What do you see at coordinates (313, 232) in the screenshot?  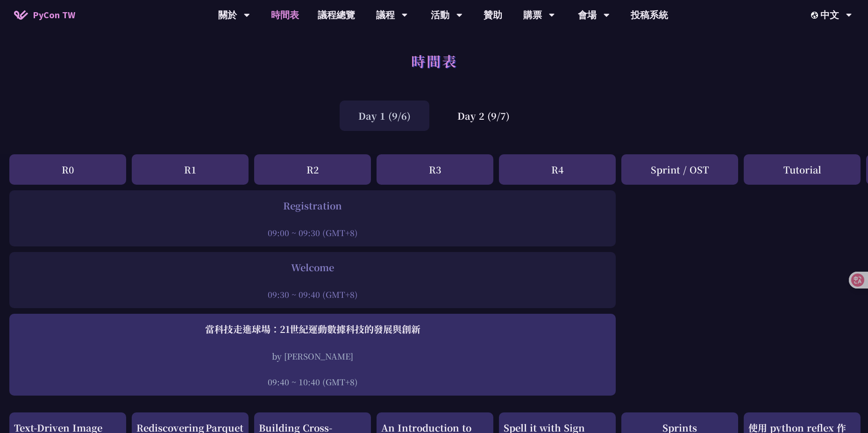 I see `div: 09:00 ~ 09:30 (GMT+8)` at bounding box center [313, 232].